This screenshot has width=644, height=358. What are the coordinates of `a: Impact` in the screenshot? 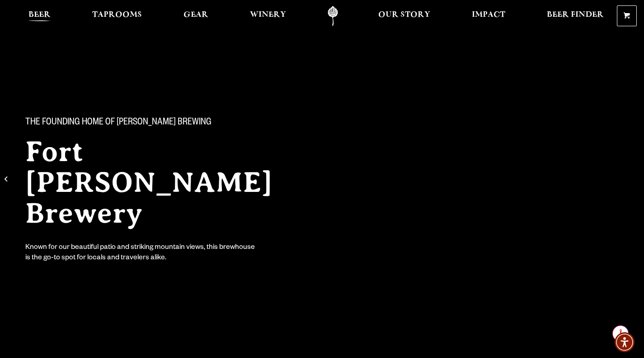 It's located at (489, 16).